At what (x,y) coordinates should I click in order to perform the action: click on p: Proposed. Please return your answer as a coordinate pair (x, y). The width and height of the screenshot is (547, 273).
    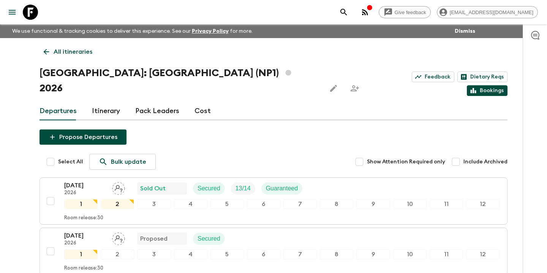
    Looking at the image, I should click on (154, 238).